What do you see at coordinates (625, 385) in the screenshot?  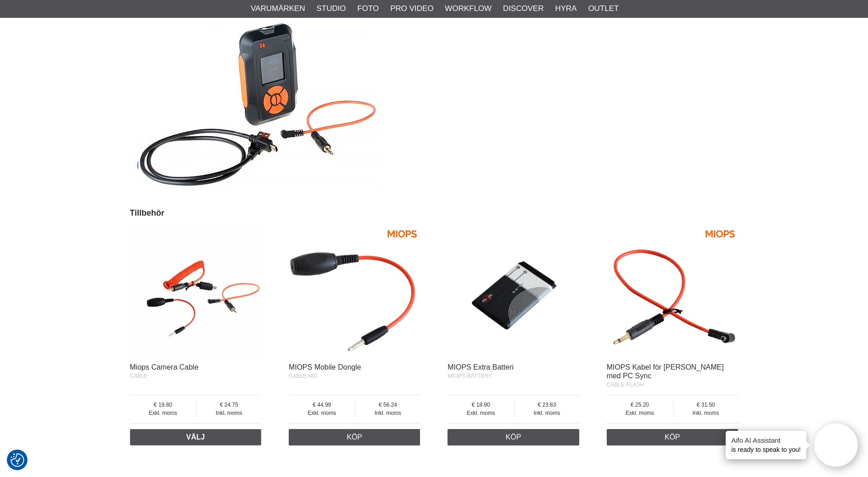 I see `span: CABLE-FLASH` at bounding box center [625, 385].